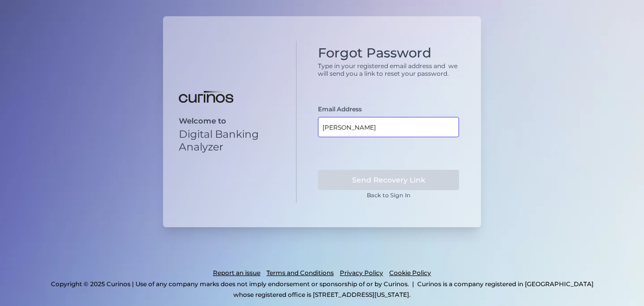 The height and width of the screenshot is (306, 644). What do you see at coordinates (388, 180) in the screenshot?
I see `button: Send Recovery Link` at bounding box center [388, 180].